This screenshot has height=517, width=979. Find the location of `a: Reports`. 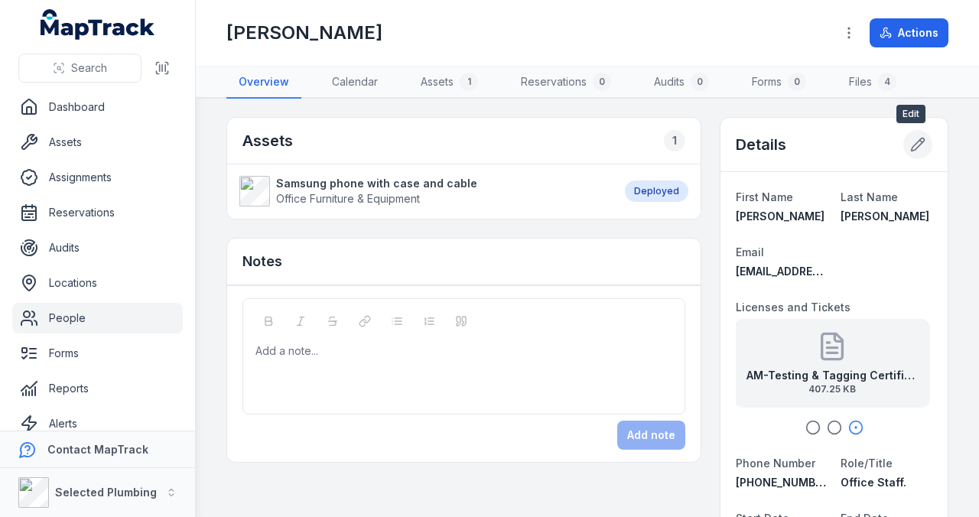

a: Reports is located at coordinates (97, 388).